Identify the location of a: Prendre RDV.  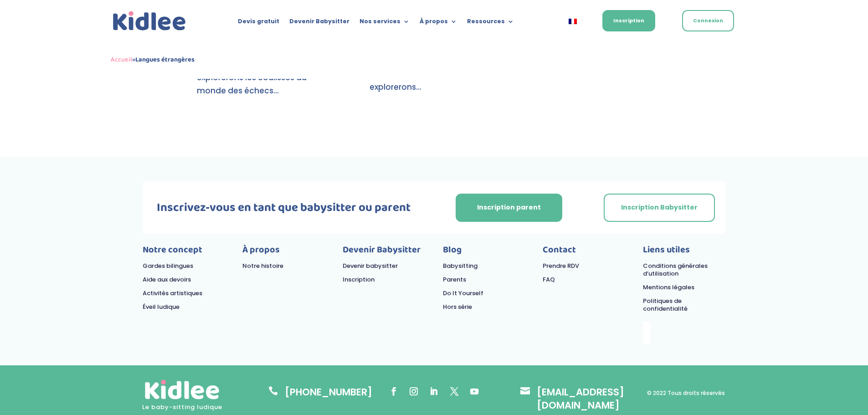
(561, 265).